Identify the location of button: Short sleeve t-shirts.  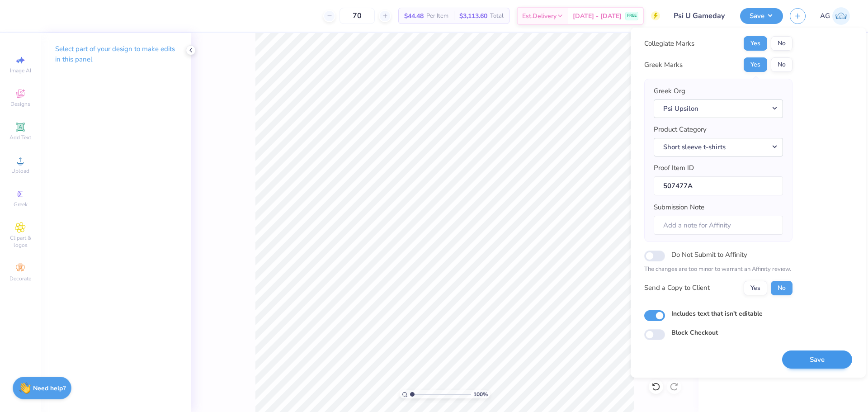
(719, 147).